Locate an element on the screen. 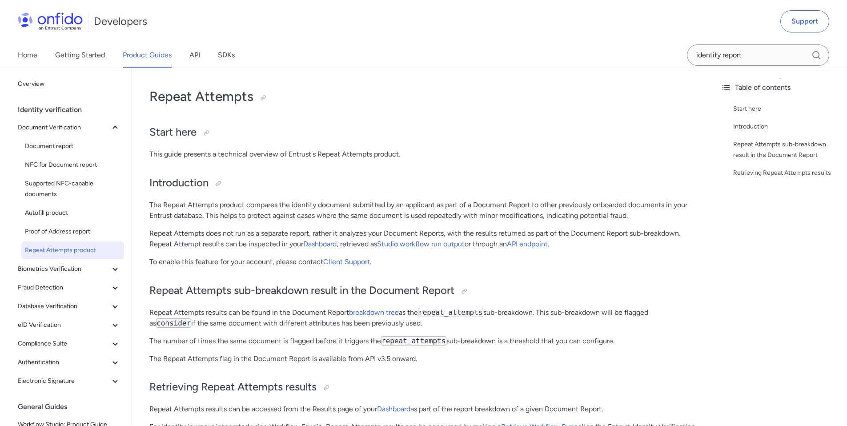  a: Proof of Address report is located at coordinates (73, 232).